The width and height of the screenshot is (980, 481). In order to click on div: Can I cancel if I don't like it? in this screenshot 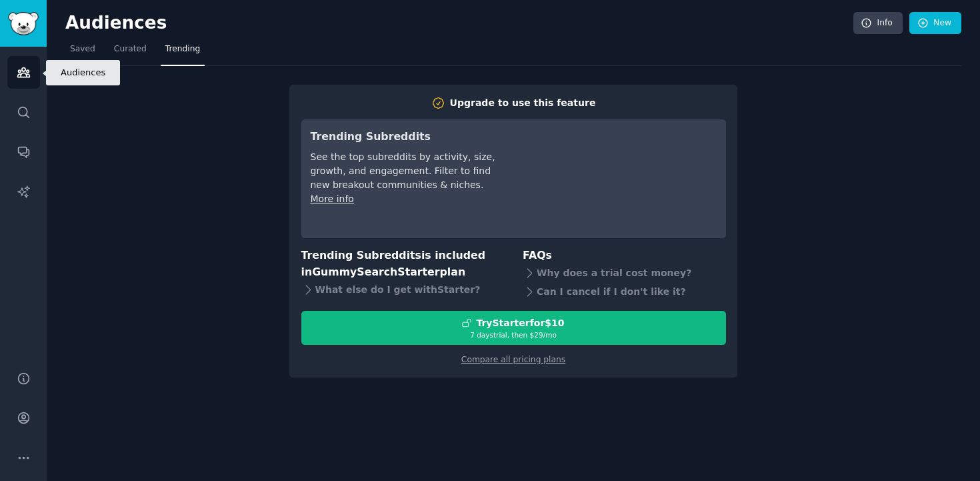, I will do `click(624, 292)`.